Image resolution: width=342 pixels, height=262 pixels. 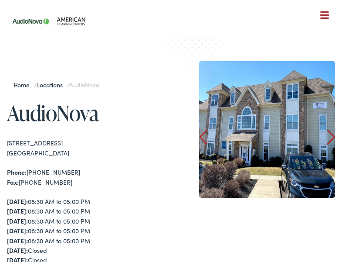 I want to click on span: AudioNova, so click(x=84, y=85).